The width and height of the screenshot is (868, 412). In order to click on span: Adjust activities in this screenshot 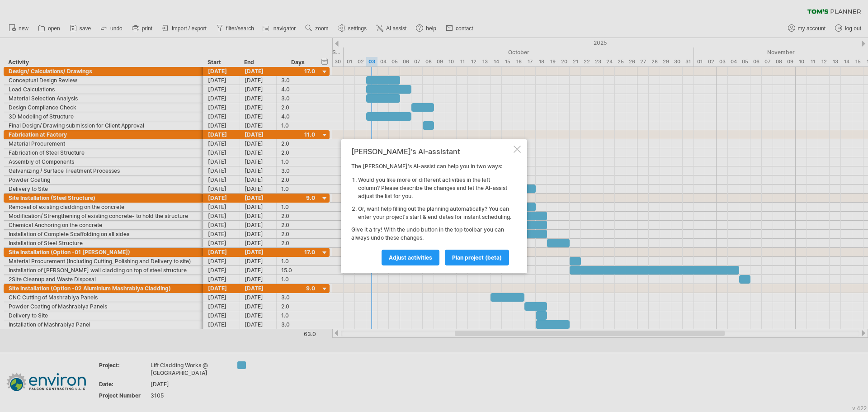, I will do `click(410, 258)`.